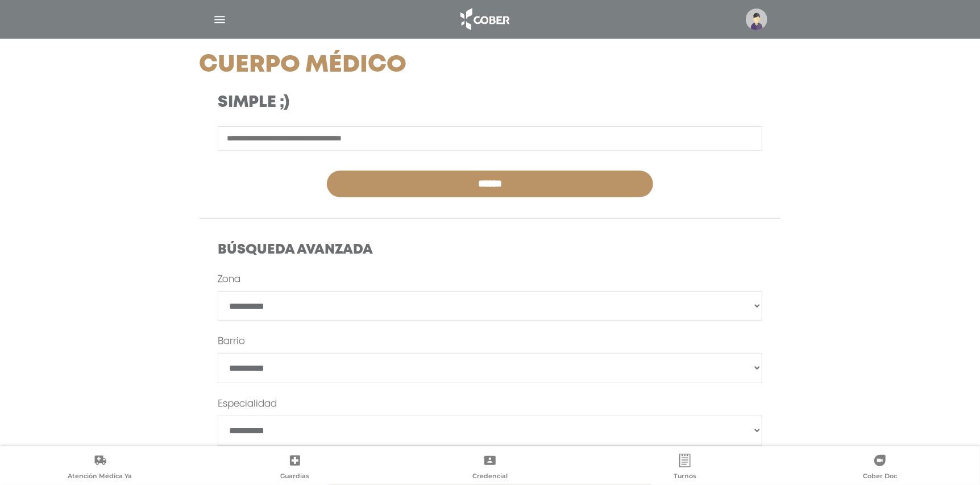 The width and height of the screenshot is (980, 485). I want to click on a: Atención Médica Ya, so click(99, 468).